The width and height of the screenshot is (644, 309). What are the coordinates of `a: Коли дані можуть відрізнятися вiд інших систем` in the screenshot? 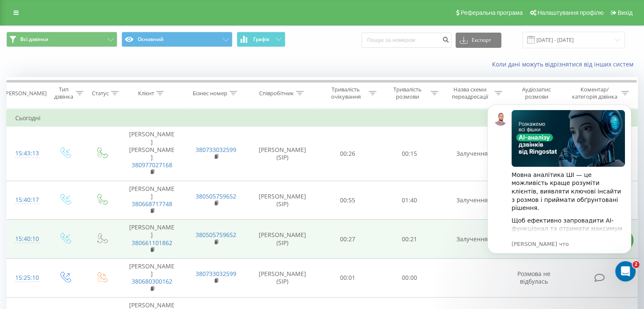 It's located at (565, 64).